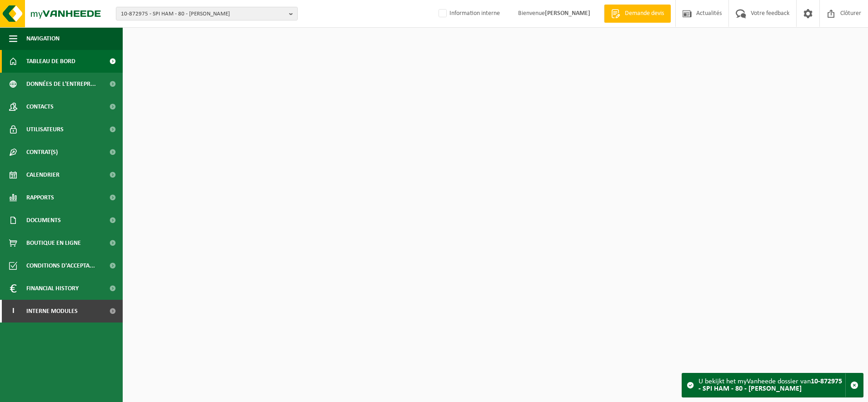 Image resolution: width=868 pixels, height=402 pixels. I want to click on span: Contrat(s), so click(42, 152).